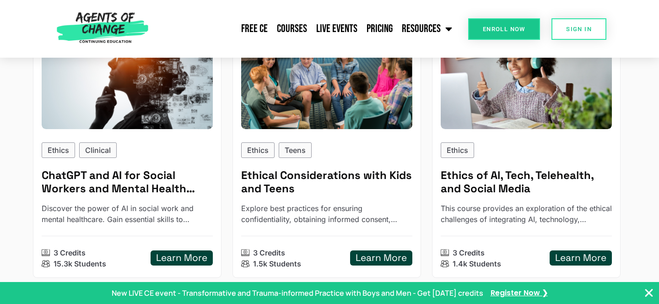 This screenshot has height=304, width=659. Describe the element at coordinates (295, 150) in the screenshot. I see `p: Teens` at that location.